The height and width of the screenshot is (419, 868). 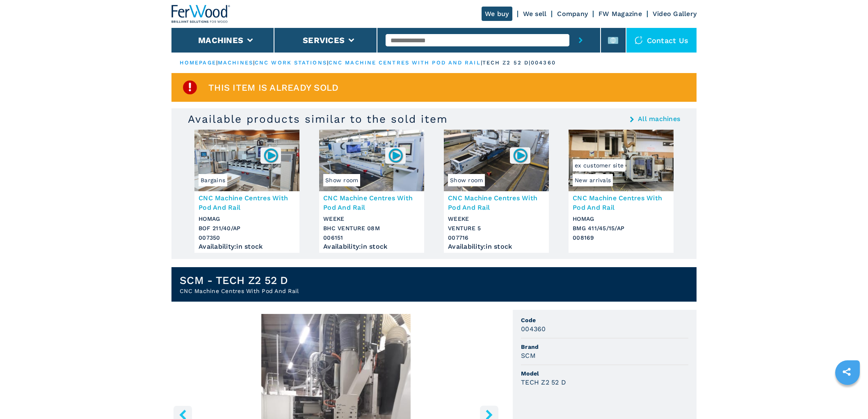 I want to click on a: CNC Machine Centres With Pod And Rail WEEKE BHC VENTURE 08MShow room006151CNC Machine Centres Wit..., so click(x=372, y=191).